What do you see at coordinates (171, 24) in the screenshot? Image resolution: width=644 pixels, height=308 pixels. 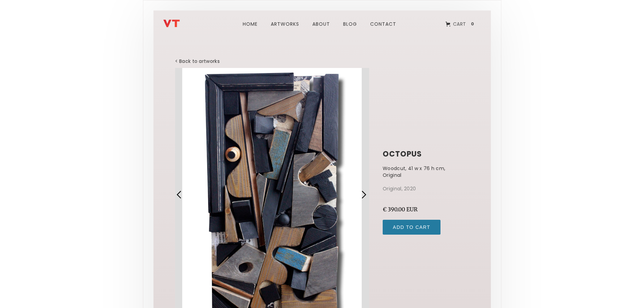 I see `img: Vladimir Titov` at bounding box center [171, 24].